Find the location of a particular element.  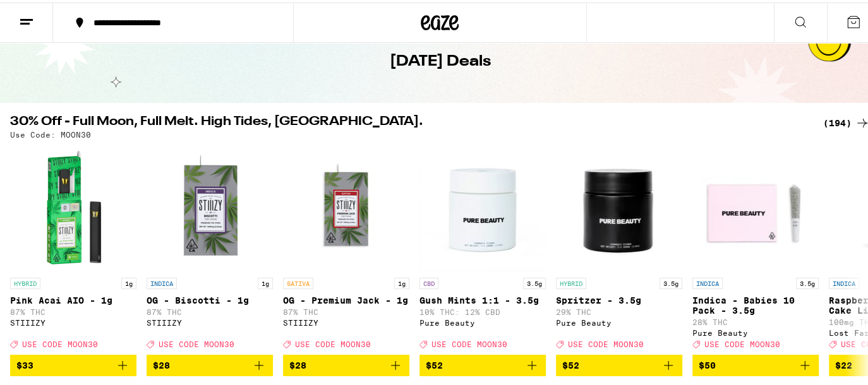

p: CBD is located at coordinates (429, 281).